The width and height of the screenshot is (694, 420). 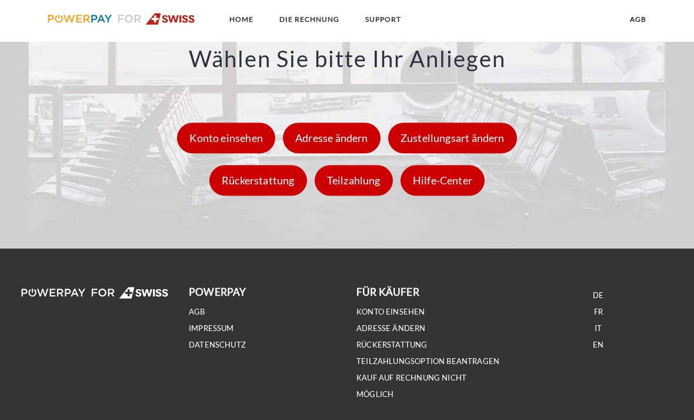 What do you see at coordinates (354, 180) in the screenshot?
I see `div: Teilzahlung` at bounding box center [354, 180].